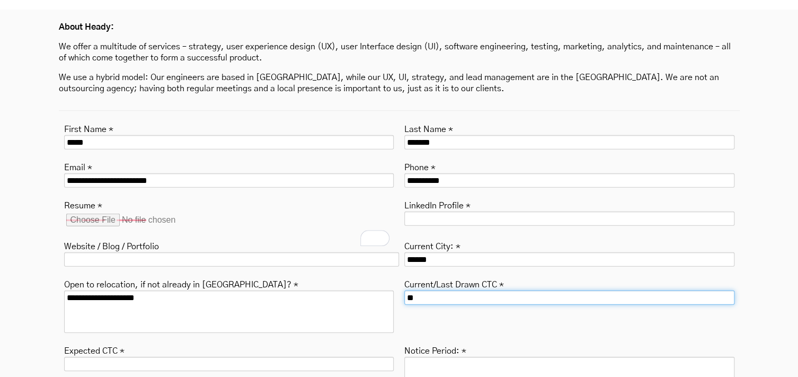 This screenshot has width=798, height=377. I want to click on label: Resume *, so click(83, 205).